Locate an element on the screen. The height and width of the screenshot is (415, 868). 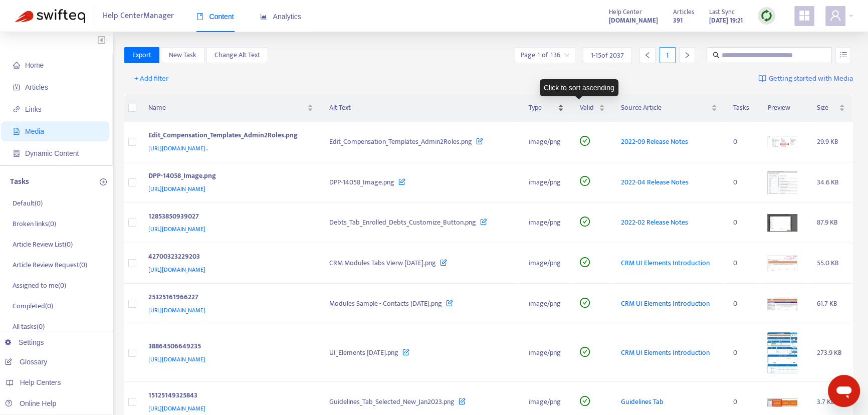
a: Glossary is located at coordinates (26, 362).